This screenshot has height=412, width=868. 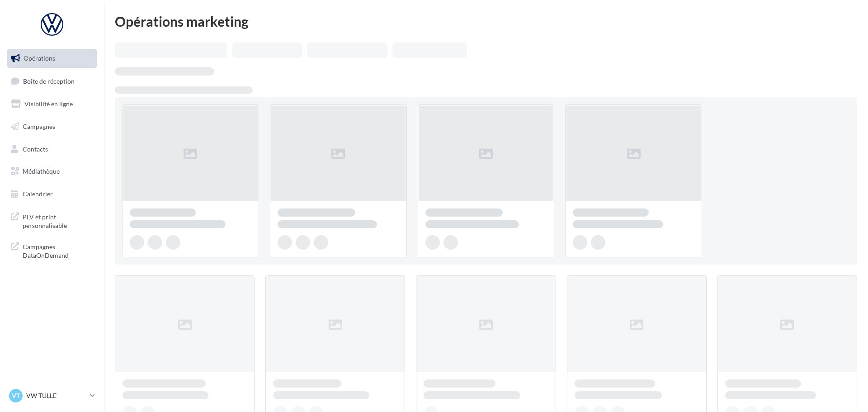 What do you see at coordinates (49, 81) in the screenshot?
I see `span: Boîte de réception` at bounding box center [49, 81].